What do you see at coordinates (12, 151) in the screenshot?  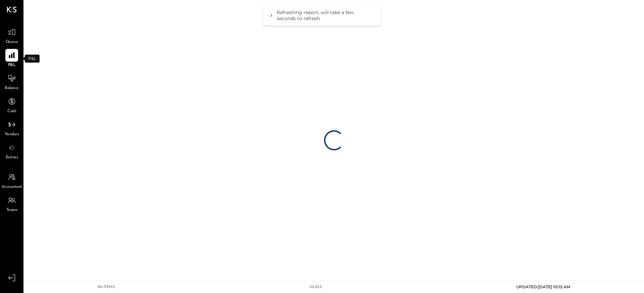 I see `a: Entries` at bounding box center [12, 151].